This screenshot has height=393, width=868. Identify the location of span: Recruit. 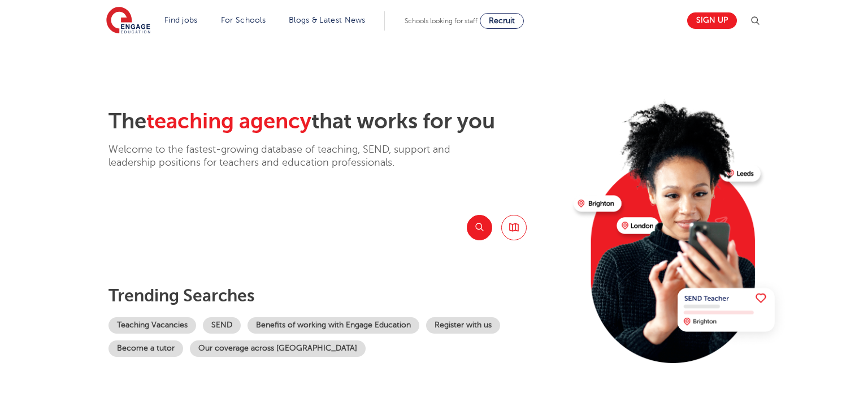
(502, 20).